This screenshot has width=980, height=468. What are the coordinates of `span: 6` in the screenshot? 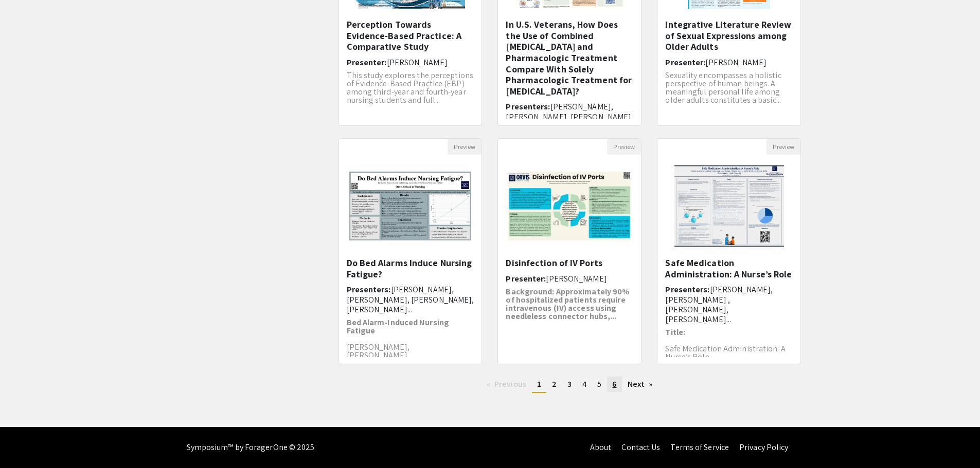 It's located at (614, 384).